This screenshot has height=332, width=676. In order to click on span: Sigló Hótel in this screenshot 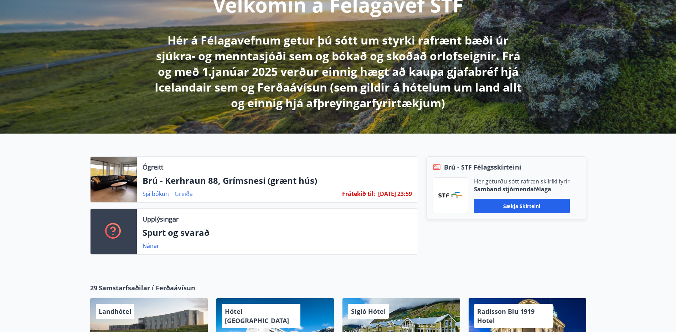, I will do `click(369, 312)`.